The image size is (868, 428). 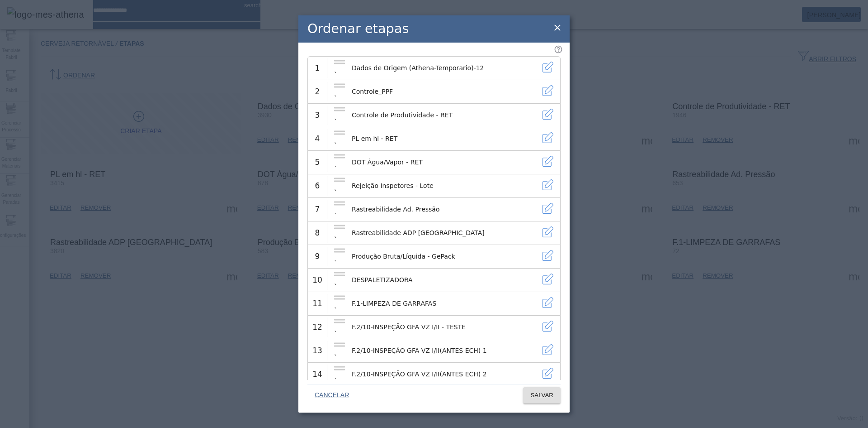 What do you see at coordinates (444, 186) in the screenshot?
I see `div: Rejeição Inspetores - Lote` at bounding box center [444, 186].